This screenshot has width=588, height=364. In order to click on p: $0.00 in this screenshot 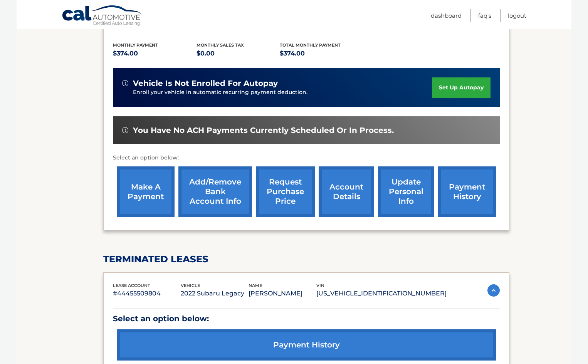, I will do `click(238, 54)`.